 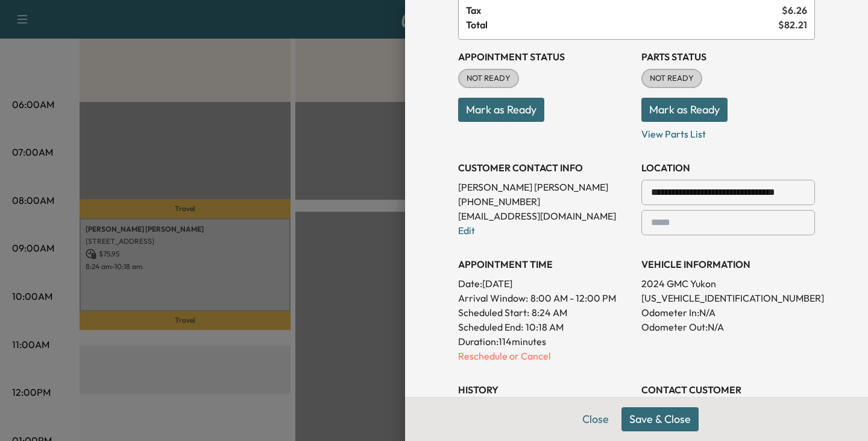 I want to click on h3: Parts Status, so click(x=728, y=57).